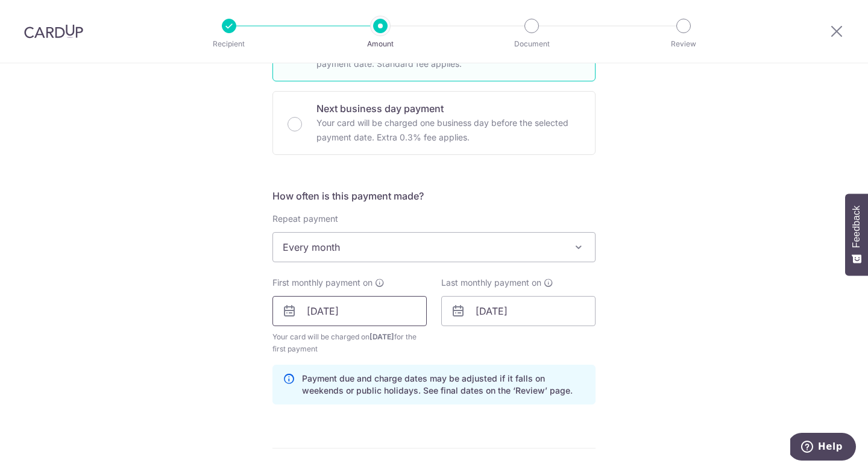 The width and height of the screenshot is (868, 469). What do you see at coordinates (380, 44) in the screenshot?
I see `p: Amount` at bounding box center [380, 44].